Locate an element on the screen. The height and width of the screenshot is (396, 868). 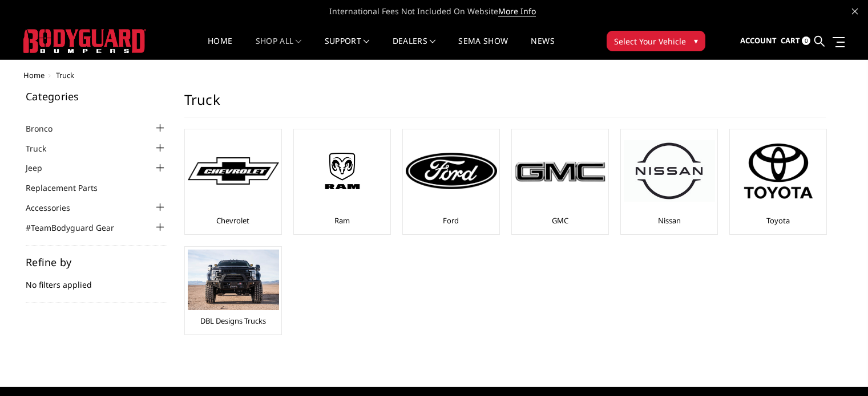
span: Cart is located at coordinates (790, 41).